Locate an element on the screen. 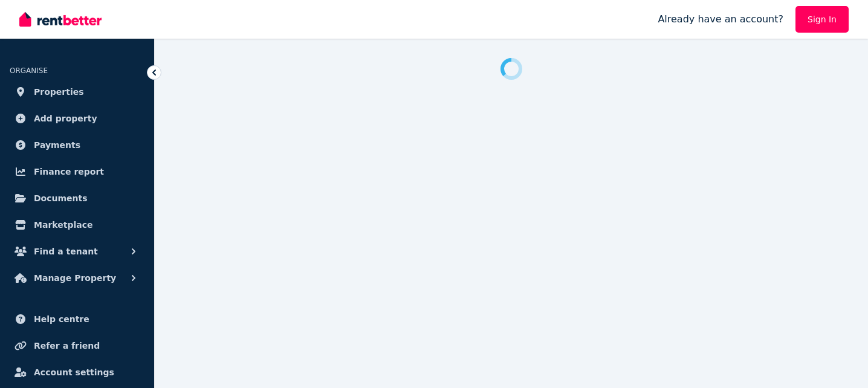  a: Add property is located at coordinates (76, 119).